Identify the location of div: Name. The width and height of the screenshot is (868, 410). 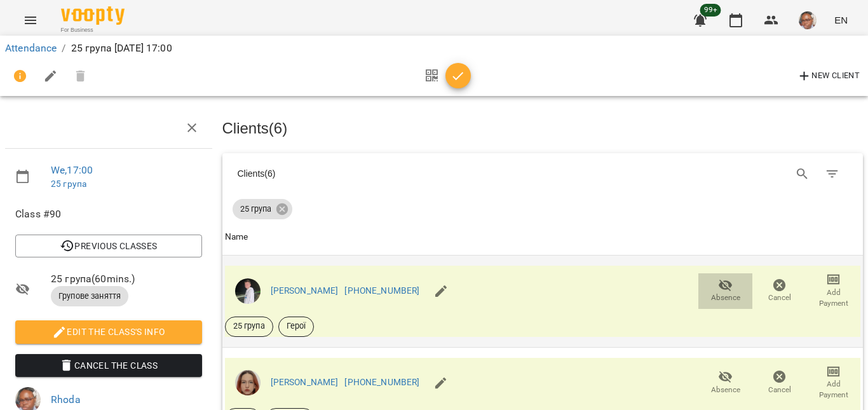
(236, 237).